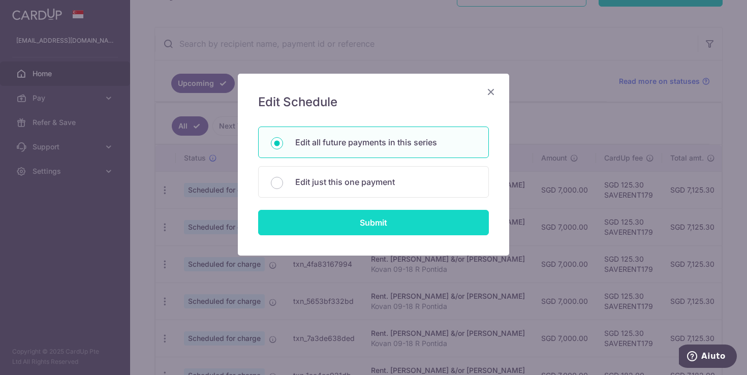  Describe the element at coordinates (373, 222) in the screenshot. I see `input: Submit` at that location.